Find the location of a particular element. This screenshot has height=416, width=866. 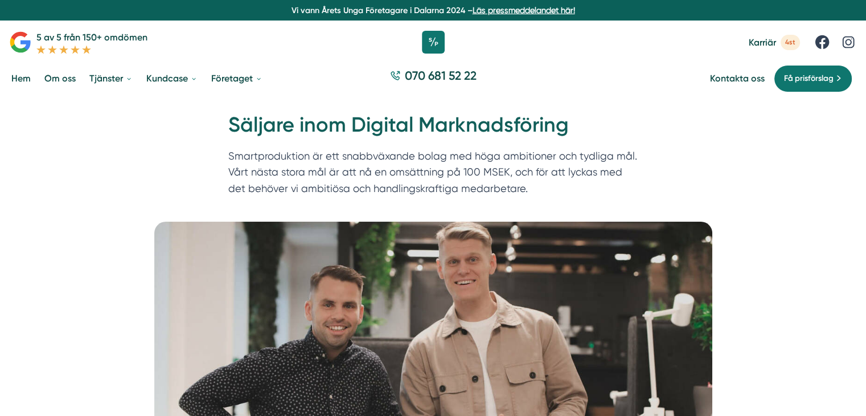

p: Vi vann Årets Unga Företagare i Dalarna 2024 – is located at coordinates (433, 10).